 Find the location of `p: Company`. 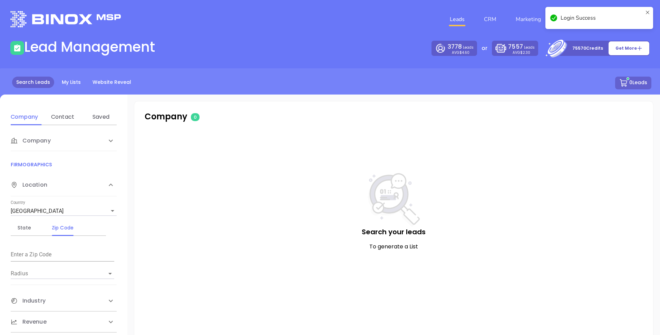

p: Company is located at coordinates (230, 117).